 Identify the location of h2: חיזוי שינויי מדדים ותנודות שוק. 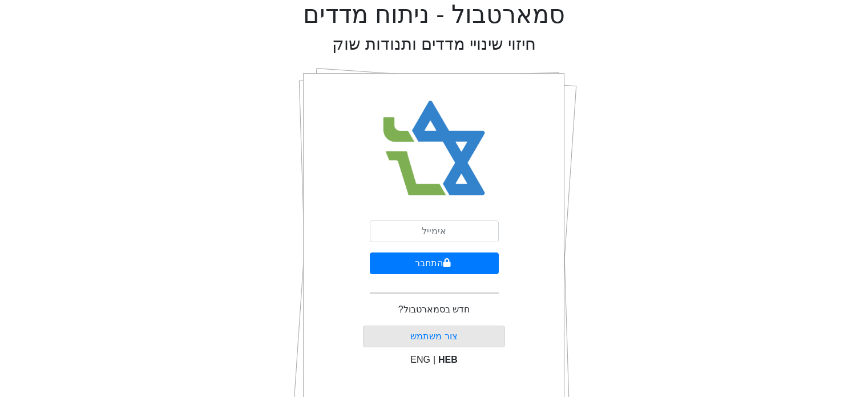
(434, 44).